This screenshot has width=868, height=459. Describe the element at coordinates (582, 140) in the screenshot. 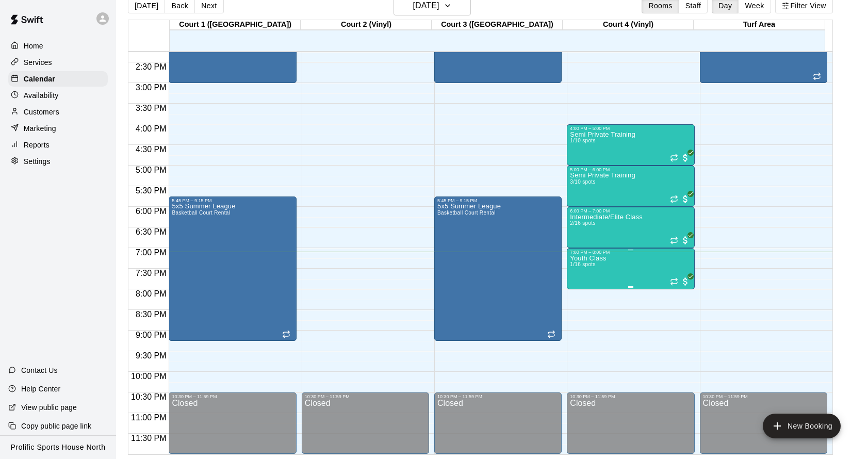

I see `span: 1/10 spots filled` at that location.